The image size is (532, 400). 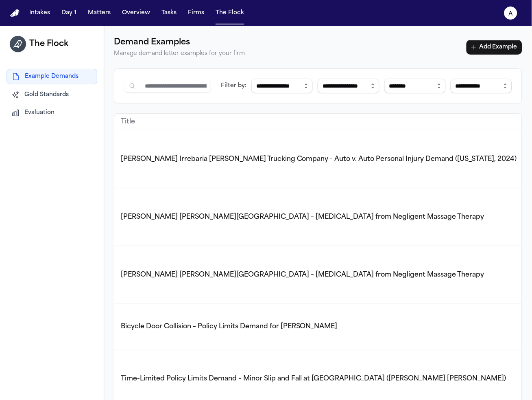 I want to click on button: Gold Standards, so click(x=52, y=95).